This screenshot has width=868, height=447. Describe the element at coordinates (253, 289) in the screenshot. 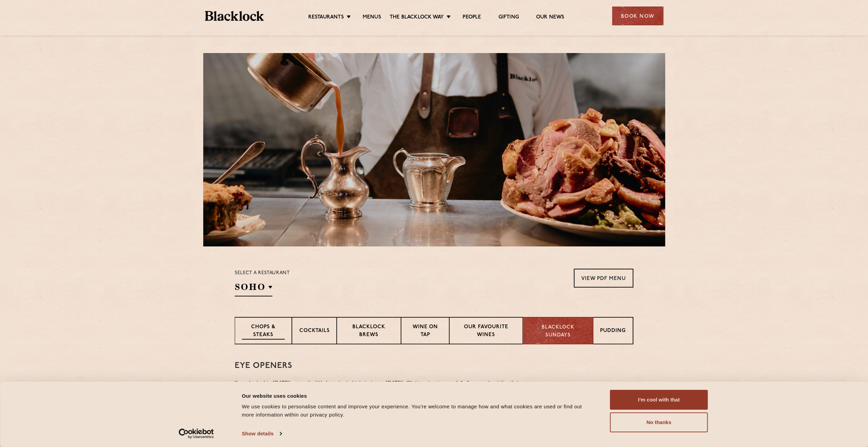

I see `h2: SOHO` at that location.